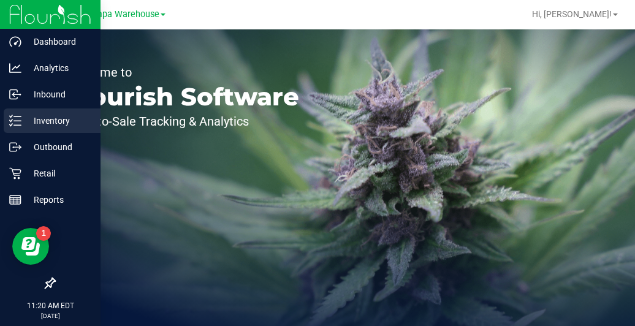 The width and height of the screenshot is (635, 326). What do you see at coordinates (58, 200) in the screenshot?
I see `p: Reports` at bounding box center [58, 200].